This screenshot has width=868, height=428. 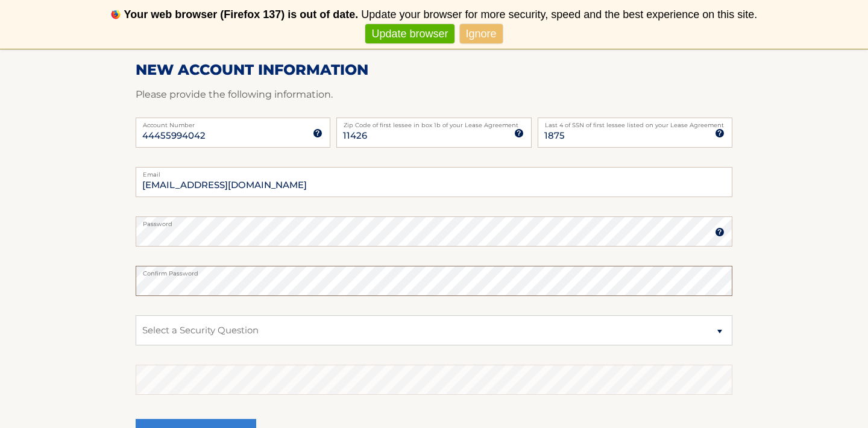 What do you see at coordinates (434, 221) in the screenshot?
I see `label: Password` at bounding box center [434, 221].